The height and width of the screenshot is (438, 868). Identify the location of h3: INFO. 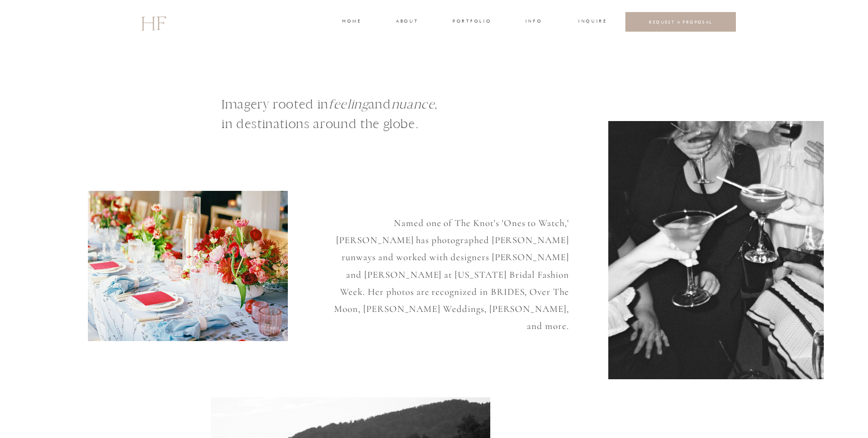
(533, 22).